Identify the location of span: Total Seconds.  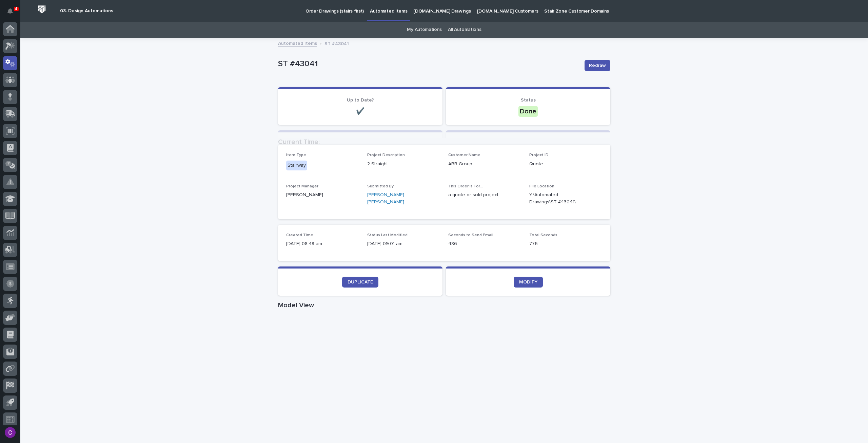
(543, 235).